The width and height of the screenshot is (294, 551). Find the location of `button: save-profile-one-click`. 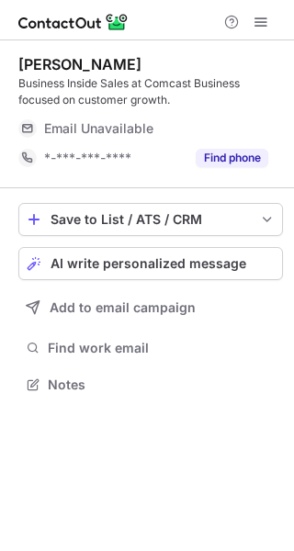

button: save-profile-one-click is located at coordinates (150, 219).